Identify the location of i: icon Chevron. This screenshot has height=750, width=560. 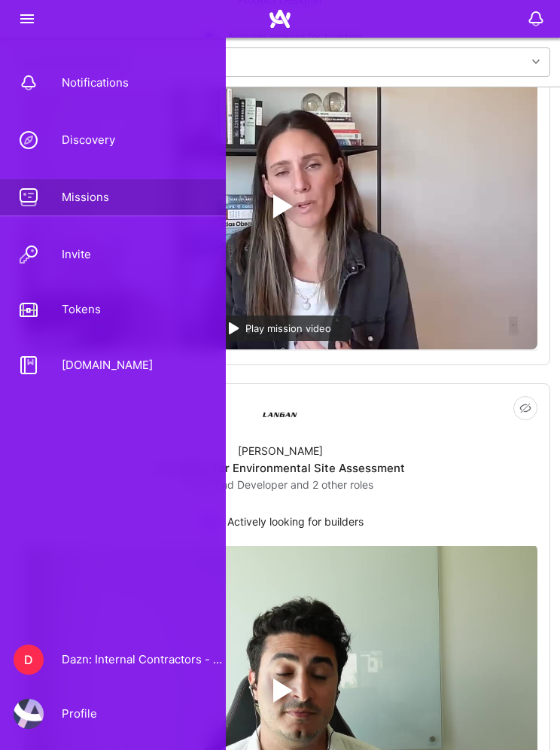
(536, 63).